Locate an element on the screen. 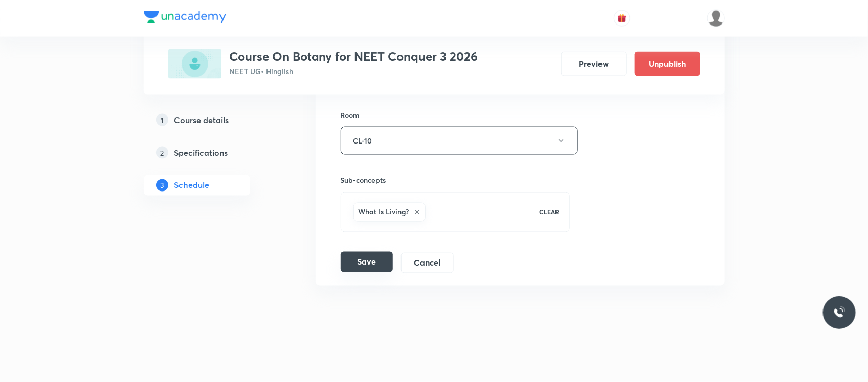  button: Cancel is located at coordinates (427, 263).